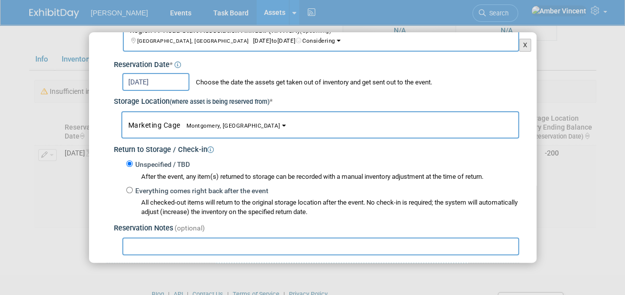 This screenshot has height=295, width=625. What do you see at coordinates (161, 165) in the screenshot?
I see `label: Unspecified / TBD` at bounding box center [161, 165].